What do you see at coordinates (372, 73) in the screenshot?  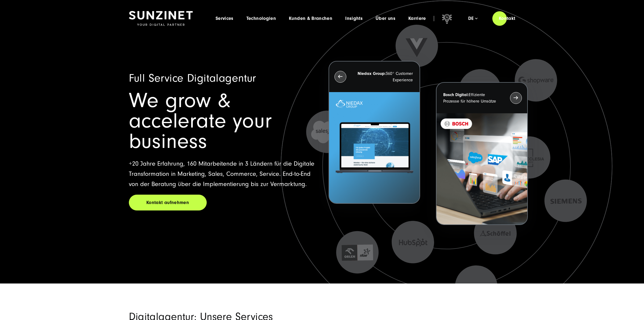 I see `strong: Niedax Group:` at bounding box center [372, 73].